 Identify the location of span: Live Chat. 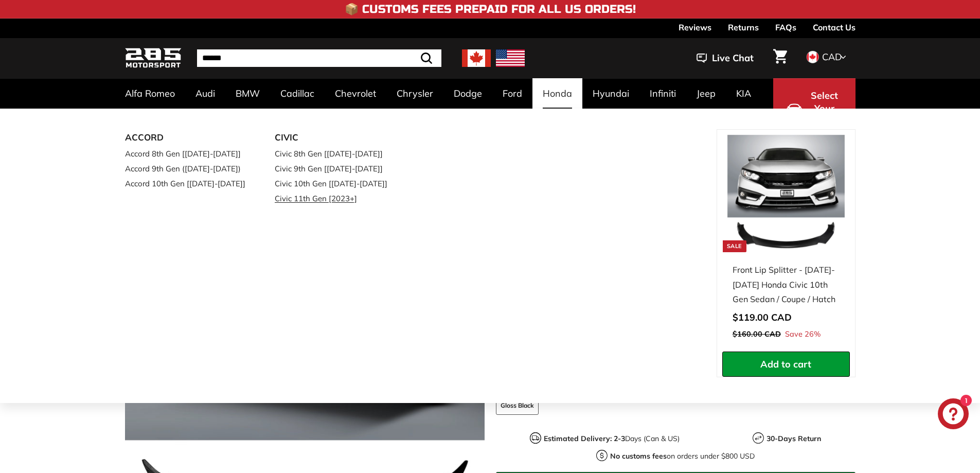
(732, 58).